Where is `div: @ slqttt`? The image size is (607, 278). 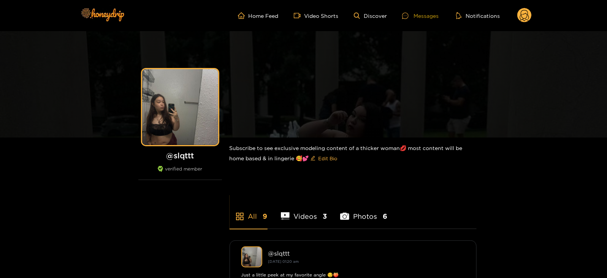
div: @ slqttt is located at coordinates (366, 254).